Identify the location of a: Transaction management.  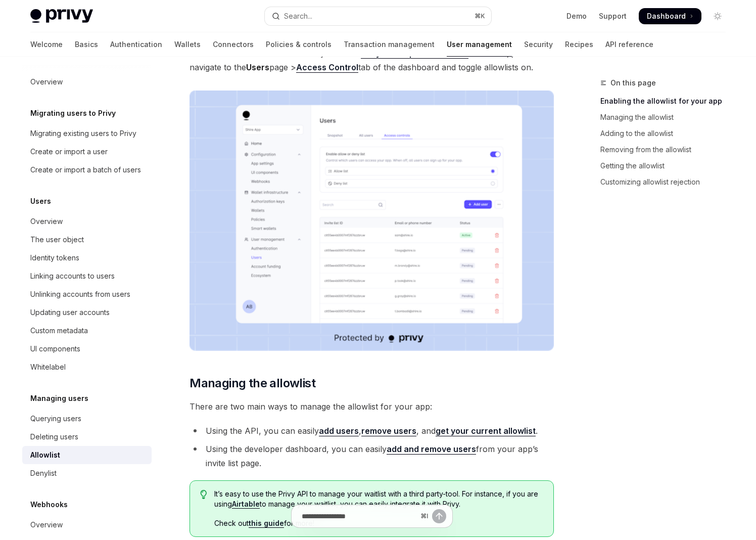
(389, 44).